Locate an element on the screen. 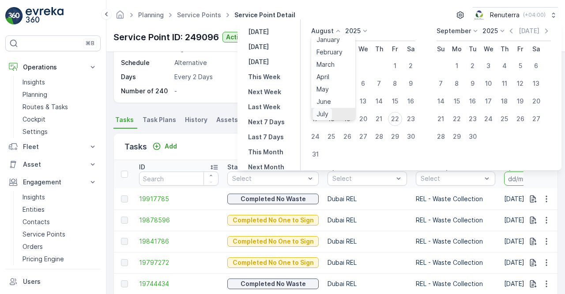  p: Routes & Tasks is located at coordinates (45, 107).